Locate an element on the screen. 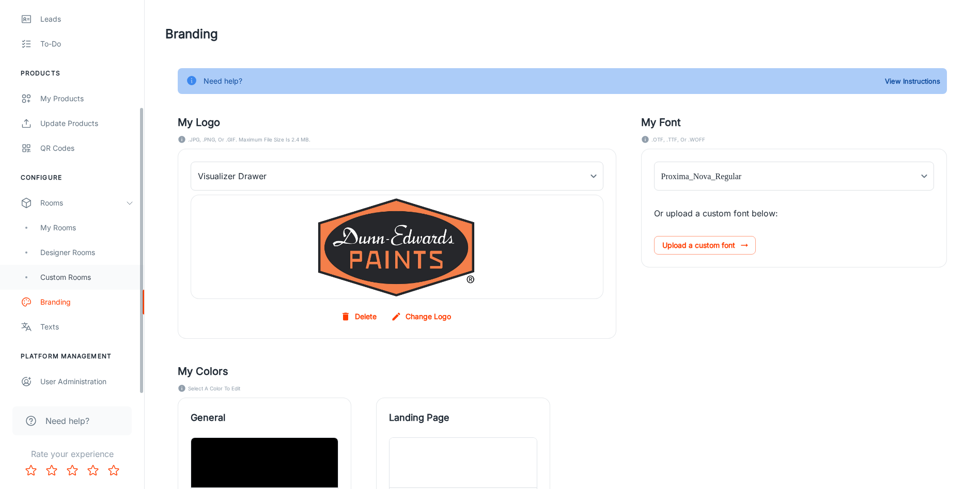  span: .OTF, .TTF, or .WOFF is located at coordinates (678, 139).